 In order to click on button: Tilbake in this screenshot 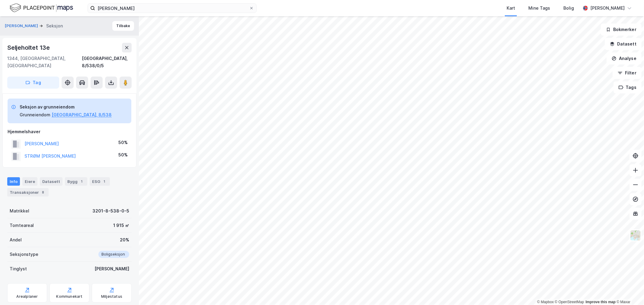, I will do `click(123, 26)`.